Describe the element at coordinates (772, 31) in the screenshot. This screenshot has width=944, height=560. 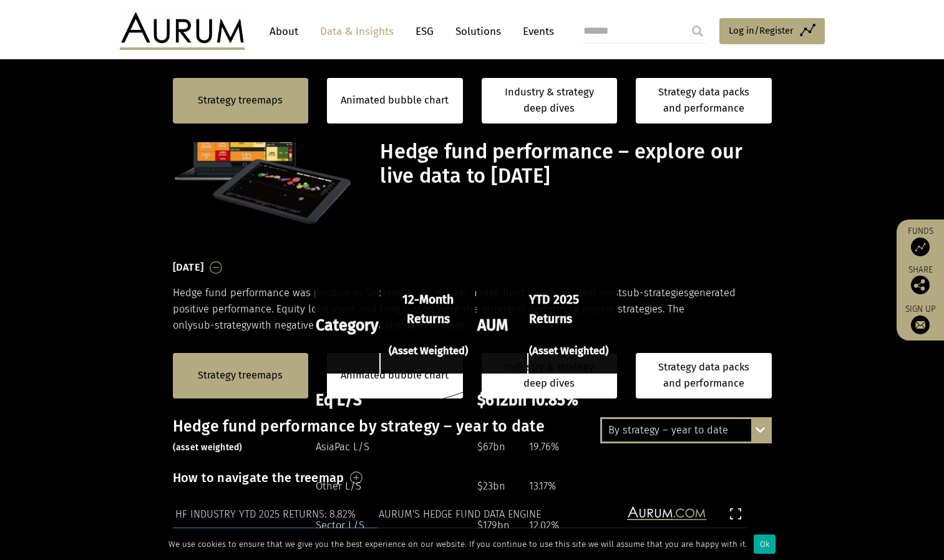
I see `a: Log in/Register` at that location.